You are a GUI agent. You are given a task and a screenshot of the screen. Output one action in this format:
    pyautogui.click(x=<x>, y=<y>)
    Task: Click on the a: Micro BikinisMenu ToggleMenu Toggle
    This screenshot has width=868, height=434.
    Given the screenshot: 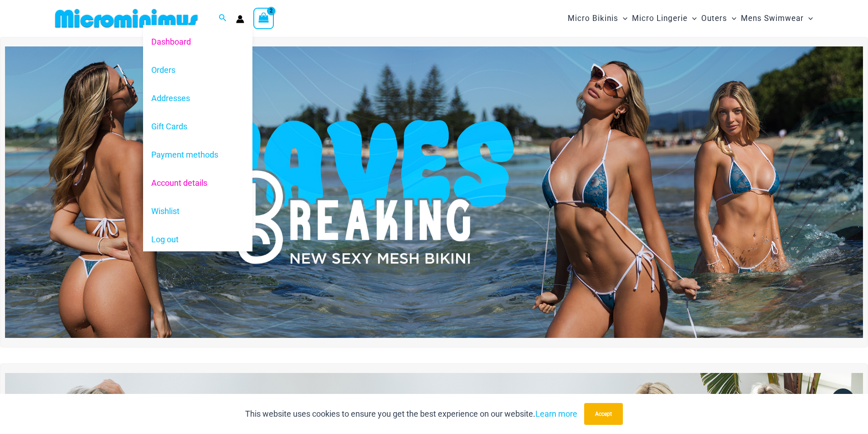 What is the action you would take?
    pyautogui.click(x=597, y=18)
    